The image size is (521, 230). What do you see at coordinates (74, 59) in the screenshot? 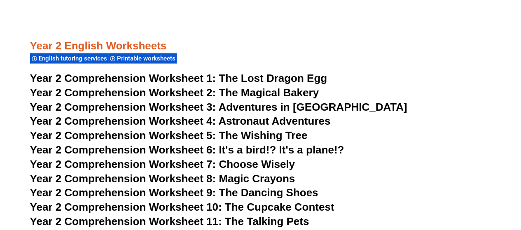
I see `span: English tutoring services` at bounding box center [74, 59].